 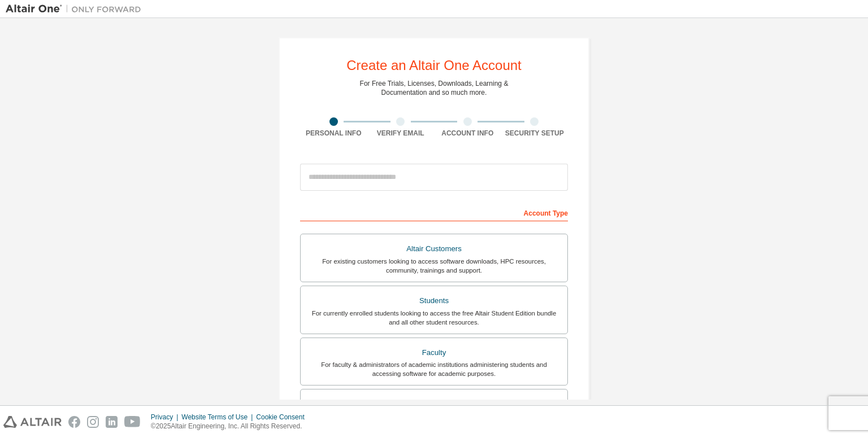 I want to click on div: For Free Trials, Licenses, Downloads, Learning & Documentation and so much more., so click(x=434, y=88).